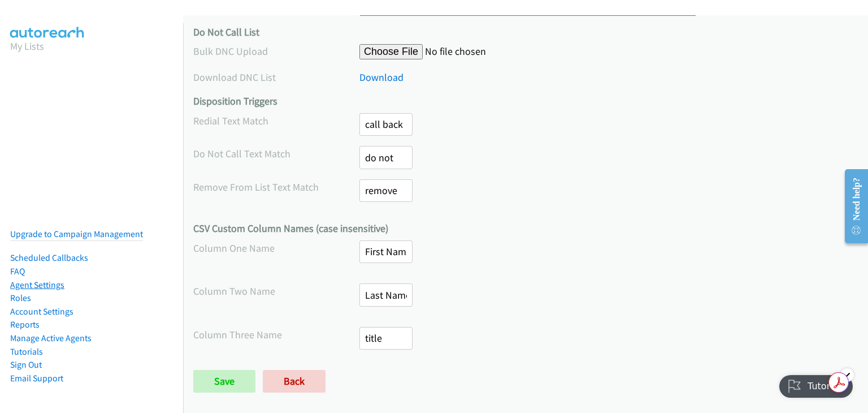 This screenshot has width=868, height=413. Describe the element at coordinates (276, 291) in the screenshot. I see `label: Column Two Name` at that location.